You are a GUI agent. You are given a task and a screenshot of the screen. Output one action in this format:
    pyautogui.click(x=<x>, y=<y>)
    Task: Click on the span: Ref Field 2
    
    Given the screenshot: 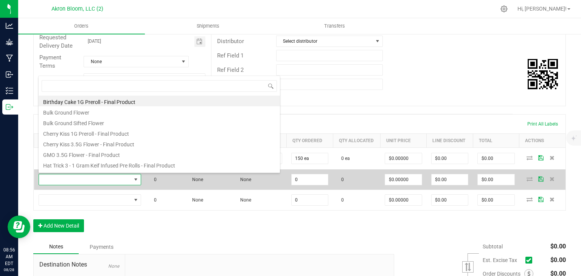 What is the action you would take?
    pyautogui.click(x=230, y=70)
    